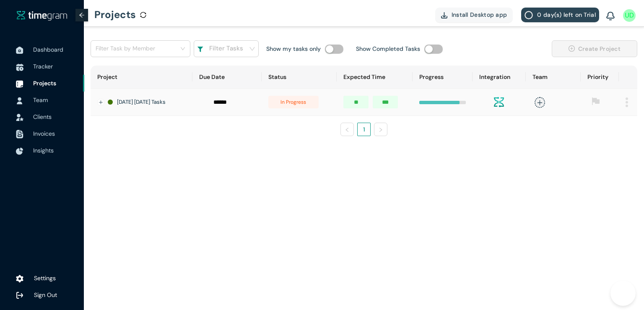 The image size is (644, 310). What do you see at coordinates (42, 117) in the screenshot?
I see `span: Clients` at bounding box center [42, 117].